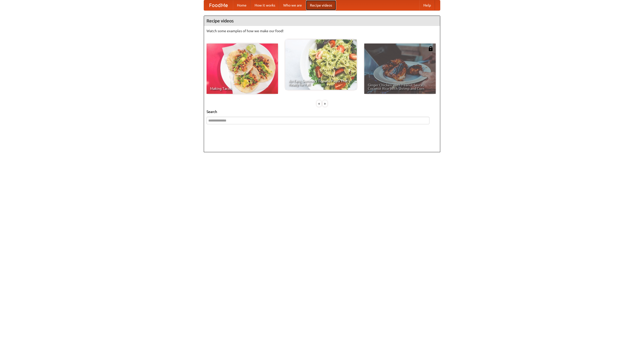  I want to click on a: Help, so click(427, 5).